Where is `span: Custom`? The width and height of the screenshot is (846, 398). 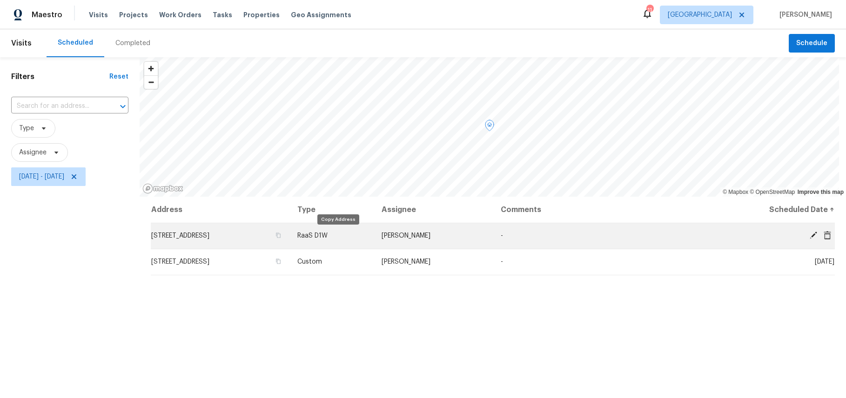
span: Custom is located at coordinates (309, 262).